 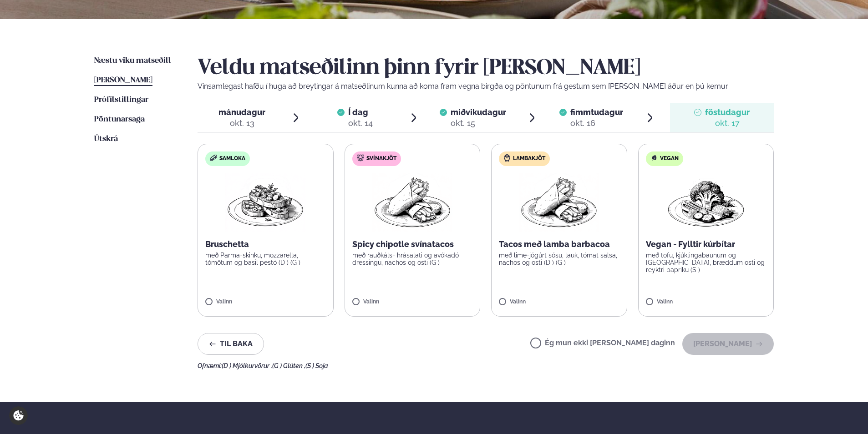 I want to click on p: Tacos með lamba barbacoa, so click(x=559, y=244).